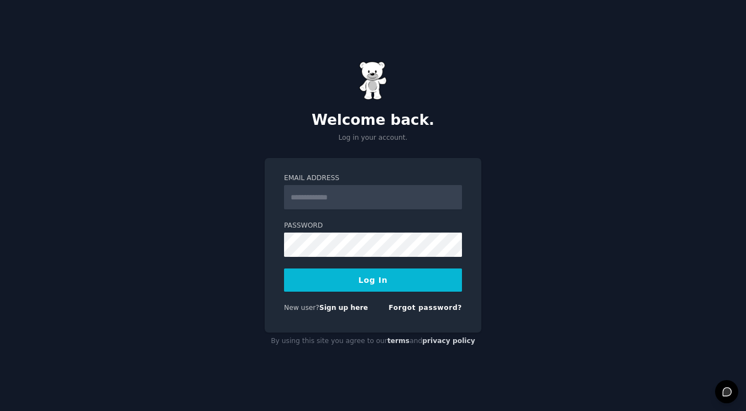 This screenshot has height=411, width=746. I want to click on span: New user?, so click(302, 308).